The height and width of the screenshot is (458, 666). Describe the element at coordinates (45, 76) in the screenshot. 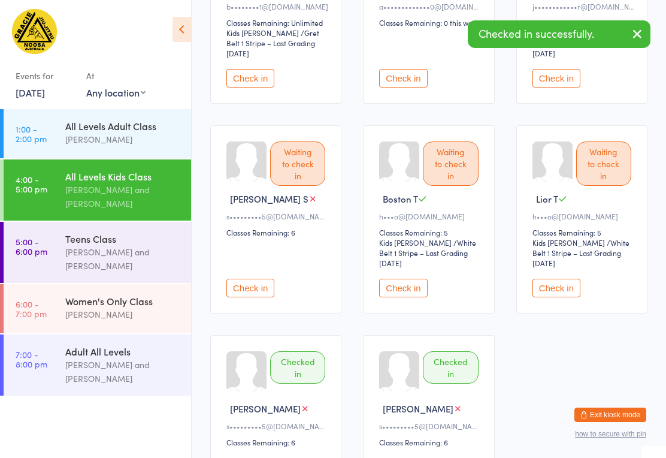

I see `div: Events for` at that location.